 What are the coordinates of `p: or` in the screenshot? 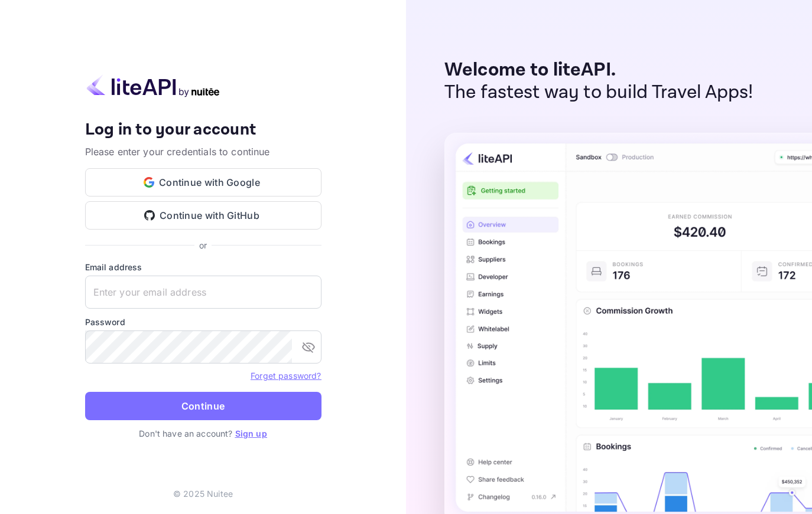 It's located at (203, 245).